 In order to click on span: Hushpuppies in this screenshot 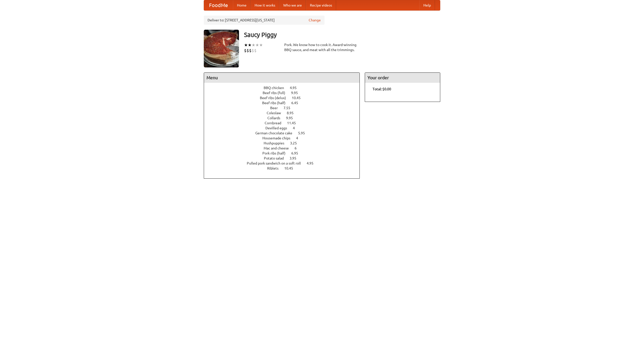, I will do `click(276, 143)`.